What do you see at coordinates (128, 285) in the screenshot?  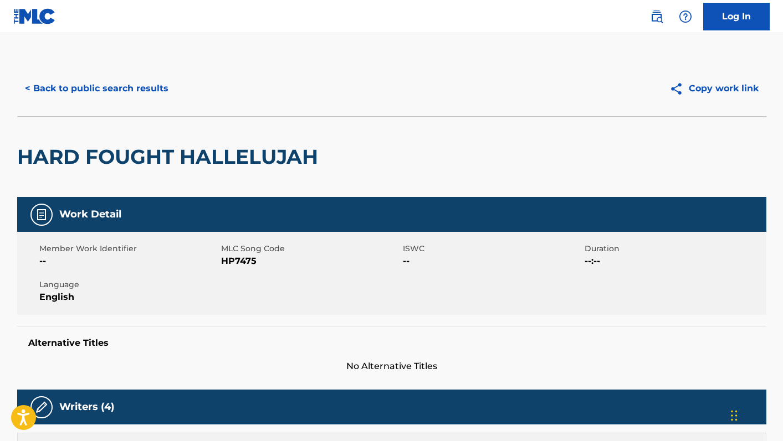 I see `span: Language` at bounding box center [128, 285].